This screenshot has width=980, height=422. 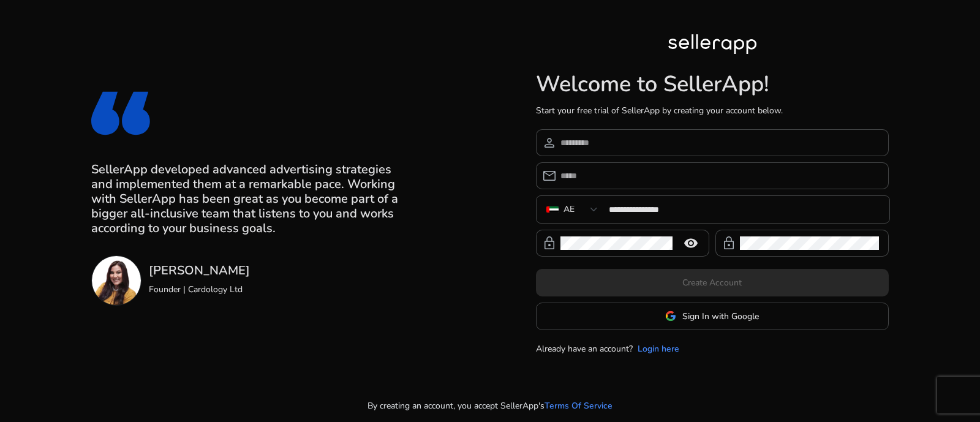 I want to click on img: google-logo.svg, so click(x=671, y=316).